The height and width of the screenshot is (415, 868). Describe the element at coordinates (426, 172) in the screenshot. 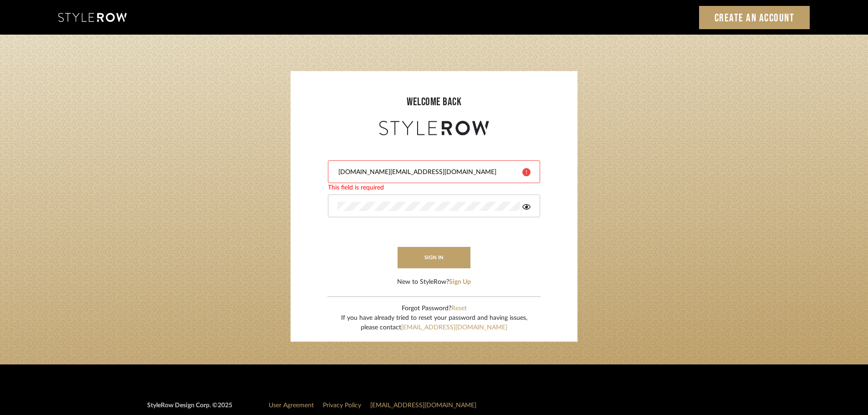

I see `input: Email Address` at that location.